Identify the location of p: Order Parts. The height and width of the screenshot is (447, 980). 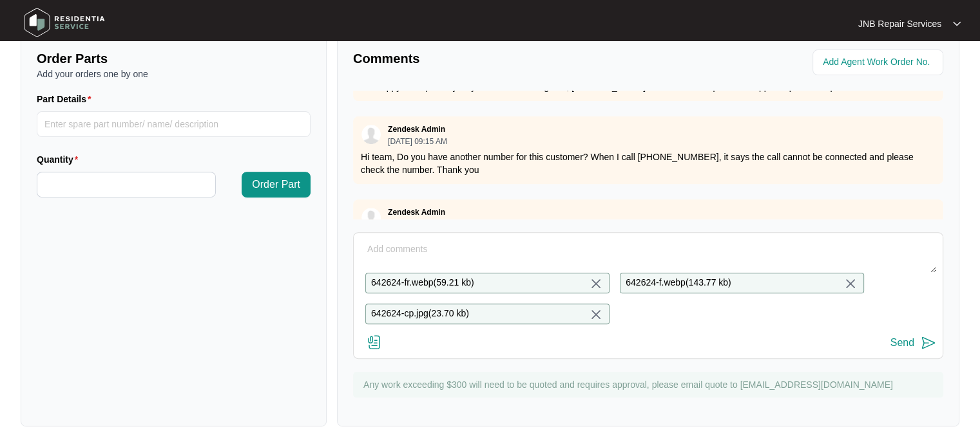
(173, 58).